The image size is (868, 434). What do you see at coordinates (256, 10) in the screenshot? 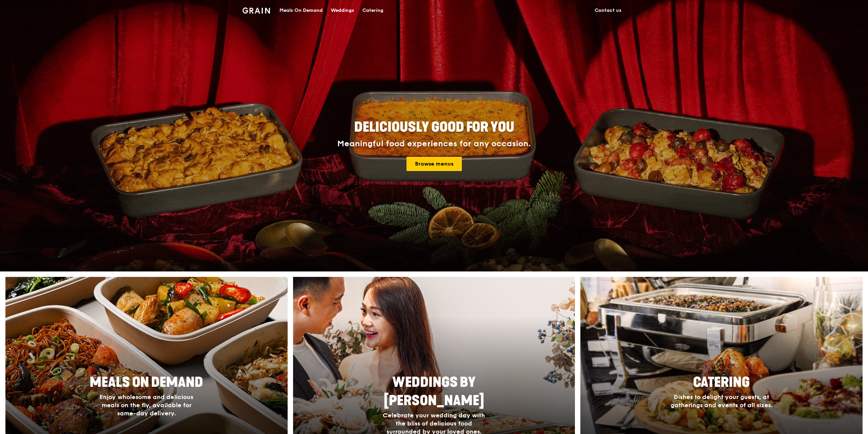
I see `img: Grain` at bounding box center [256, 10].